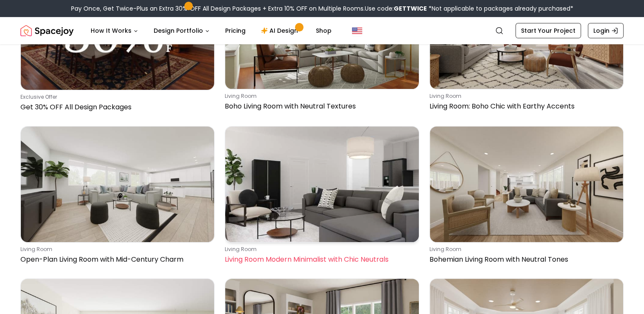 This screenshot has height=314, width=644. I want to click on nav: Main, so click(211, 30).